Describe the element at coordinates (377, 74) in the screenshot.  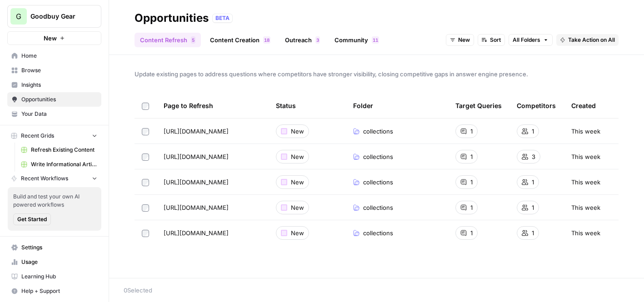
I see `span: Update existing pages to address questions where competitors have stronger visibility, closing co...` at that location.